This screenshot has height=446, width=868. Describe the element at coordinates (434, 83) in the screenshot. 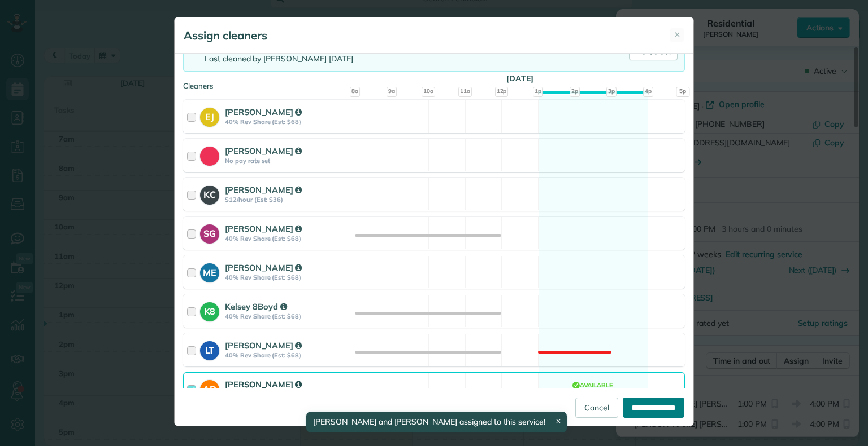

I see `div: Cleaners` at that location.